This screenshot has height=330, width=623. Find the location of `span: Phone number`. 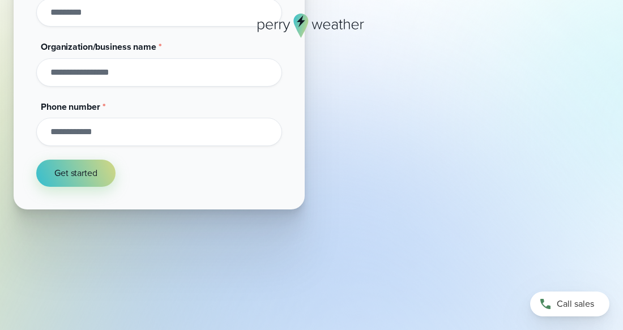

span: Phone number is located at coordinates (70, 106).